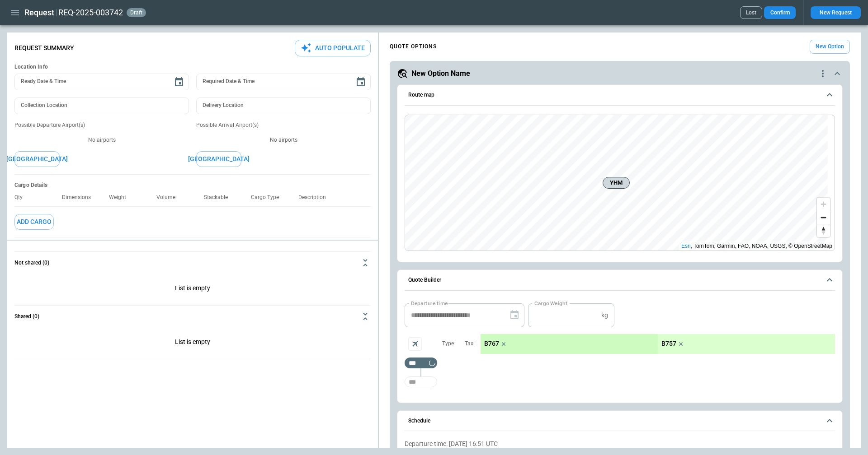  What do you see at coordinates (192, 185) in the screenshot?
I see `h6: Cargo Details` at bounding box center [192, 185].